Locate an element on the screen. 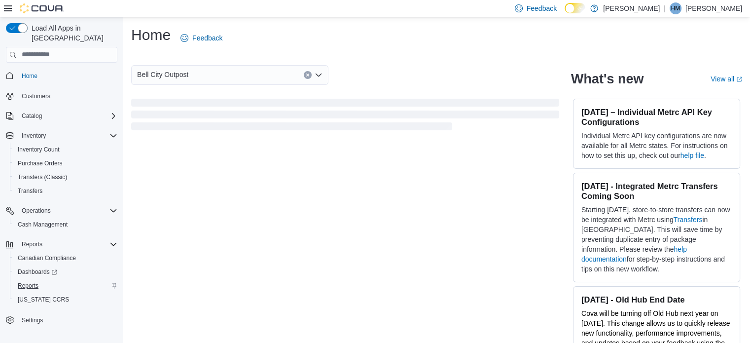  span: HM is located at coordinates (676, 8).